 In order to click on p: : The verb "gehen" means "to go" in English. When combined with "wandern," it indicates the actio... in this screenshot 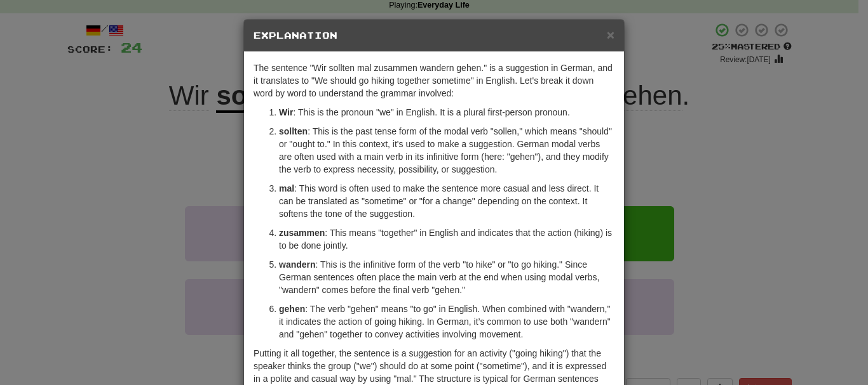, I will do `click(447, 322)`.